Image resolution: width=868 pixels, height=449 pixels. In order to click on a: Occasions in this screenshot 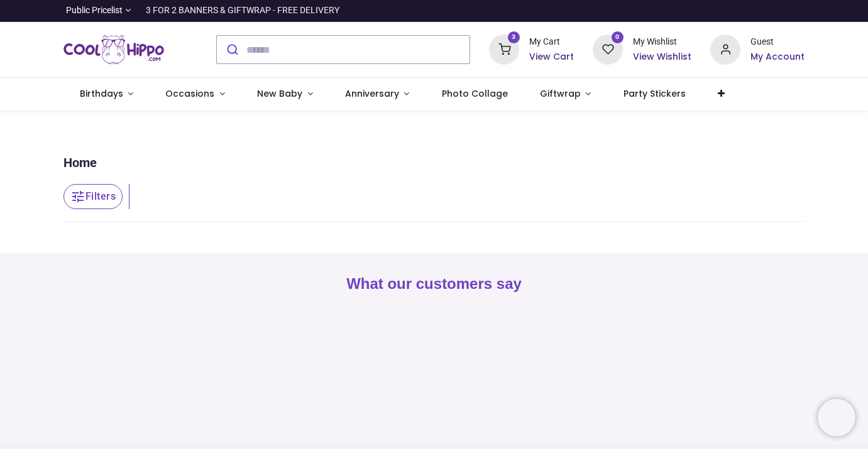, I will do `click(195, 95)`.